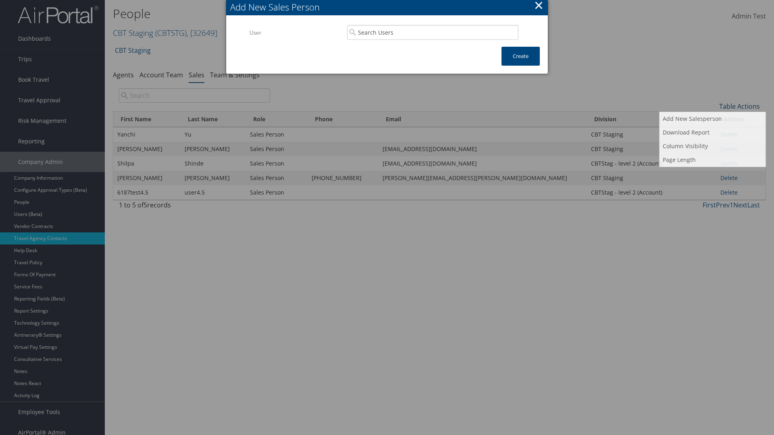 This screenshot has height=435, width=774. What do you see at coordinates (295, 33) in the screenshot?
I see `label: User` at bounding box center [295, 33].